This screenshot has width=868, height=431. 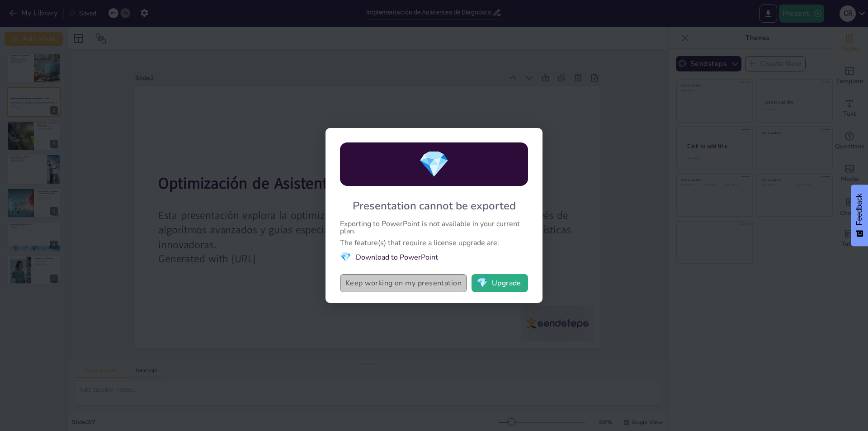 I want to click on span: Feedback, so click(x=860, y=209).